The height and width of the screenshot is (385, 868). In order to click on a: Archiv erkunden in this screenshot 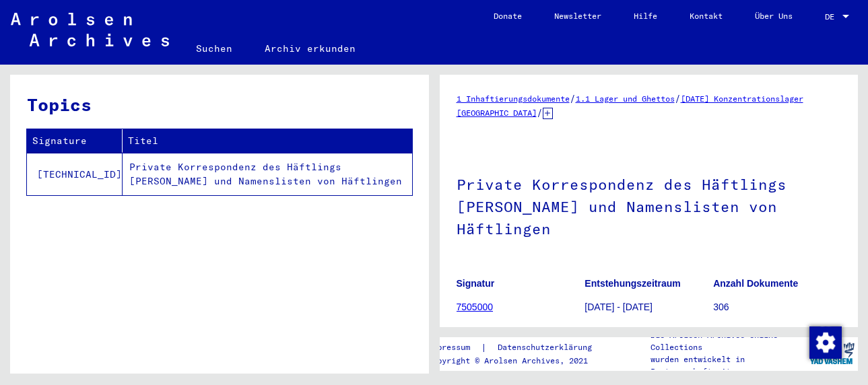, I will do `click(310, 48)`.